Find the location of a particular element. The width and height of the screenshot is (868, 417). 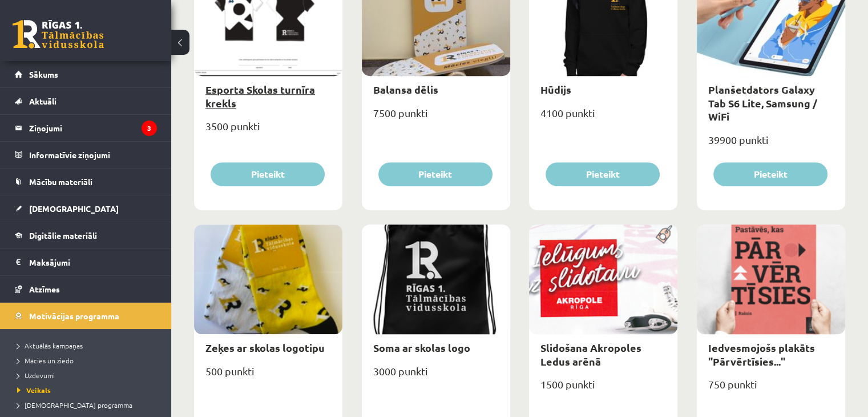

a: Mācību materiāli is located at coordinates (86, 181).